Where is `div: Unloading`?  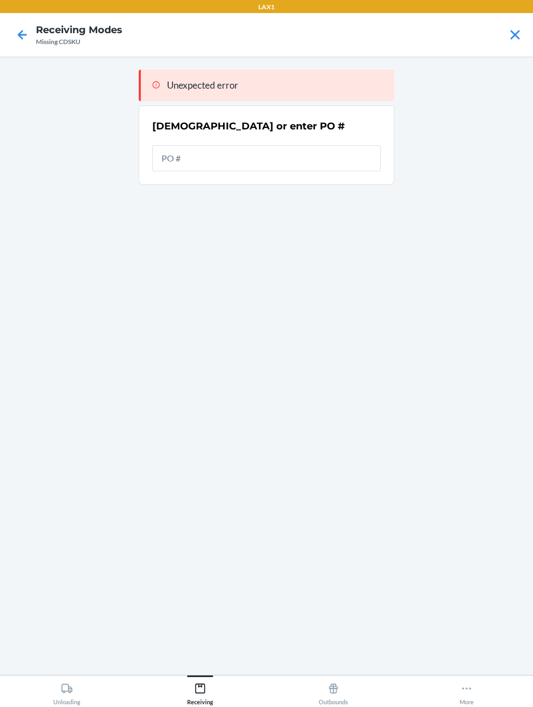 div: Unloading is located at coordinates (67, 692).